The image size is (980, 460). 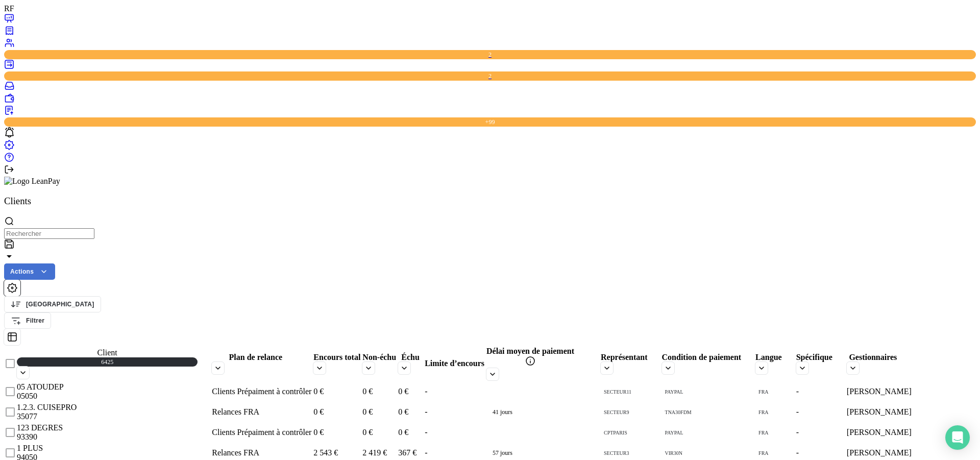 I want to click on span: 35077, so click(x=27, y=416).